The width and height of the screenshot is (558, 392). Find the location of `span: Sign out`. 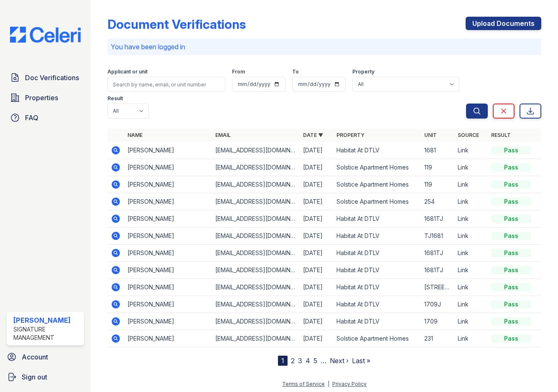

span: Sign out is located at coordinates (34, 377).